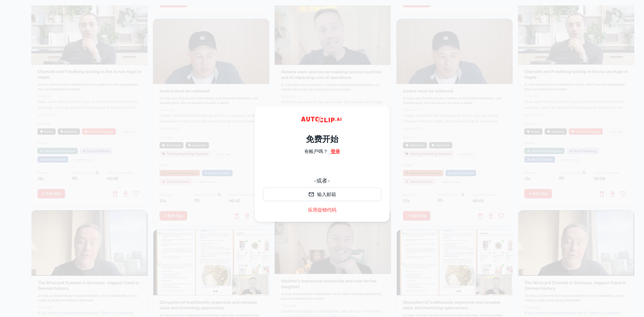  What do you see at coordinates (322, 181) in the screenshot?
I see `font: - 或者 -` at bounding box center [322, 181].